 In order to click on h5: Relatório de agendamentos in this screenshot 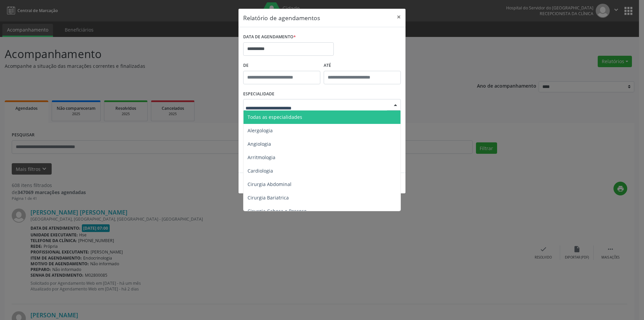, I will do `click(281, 18)`.